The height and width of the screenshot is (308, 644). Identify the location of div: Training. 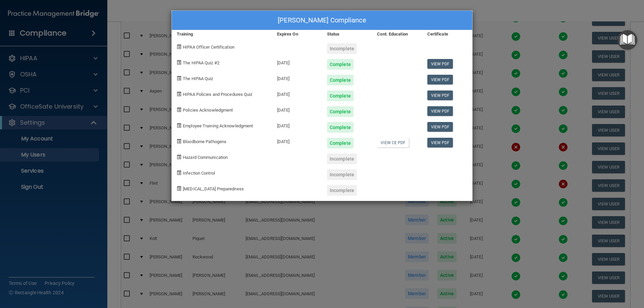
(222, 34).